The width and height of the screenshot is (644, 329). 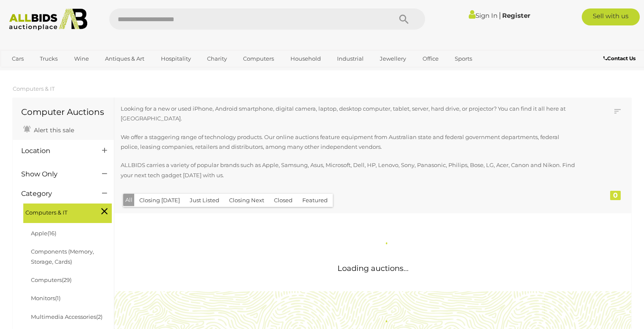 What do you see at coordinates (48, 19) in the screenshot?
I see `img: Allbids.com.au` at bounding box center [48, 19].